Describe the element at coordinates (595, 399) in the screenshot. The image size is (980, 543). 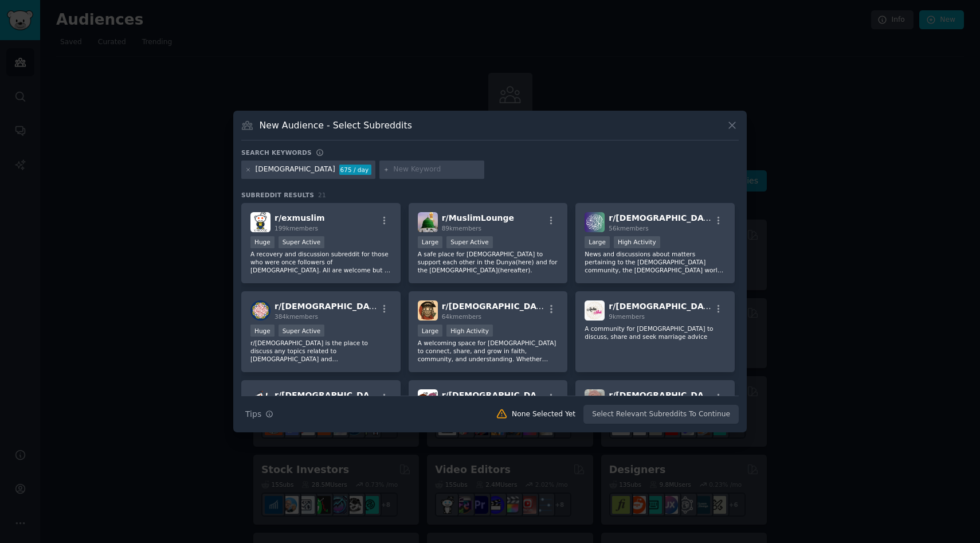
I see `img: muslim_beauties` at that location.